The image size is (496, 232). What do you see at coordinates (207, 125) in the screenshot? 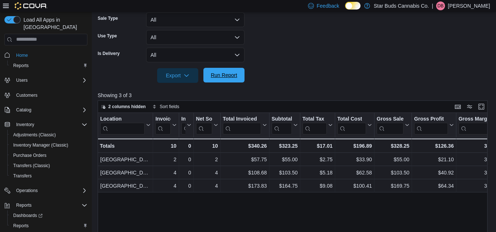
I see `button: Net Sold` at bounding box center [207, 125].